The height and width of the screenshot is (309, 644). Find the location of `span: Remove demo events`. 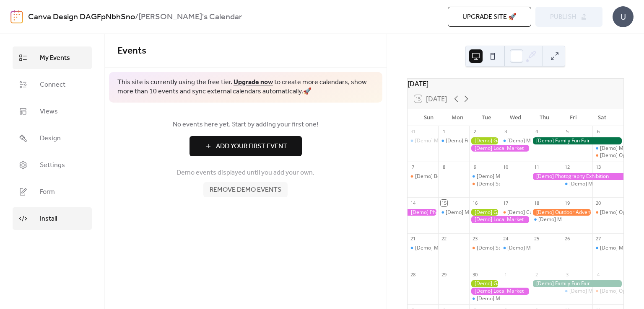

span: Remove demo events is located at coordinates (245, 190).